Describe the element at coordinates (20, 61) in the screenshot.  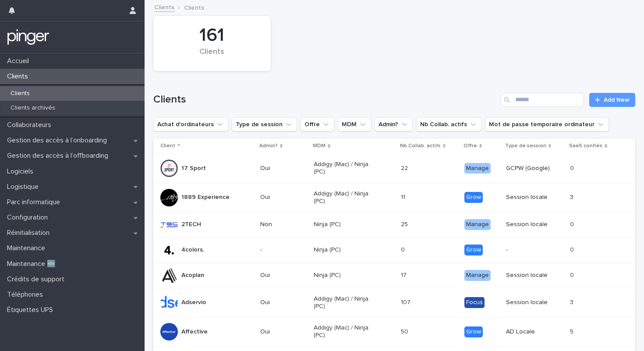
I see `p: Accueil` at that location.